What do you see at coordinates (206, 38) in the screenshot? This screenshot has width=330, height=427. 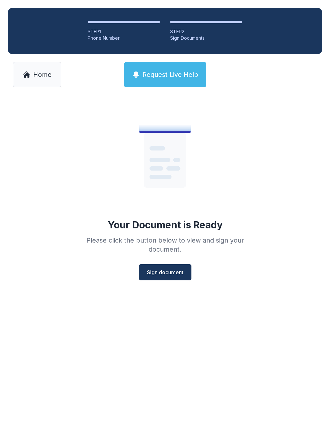 I see `div: Sign Documents` at bounding box center [206, 38].